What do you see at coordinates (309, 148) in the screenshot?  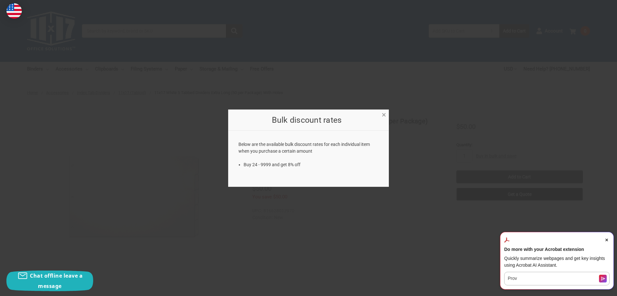 I see `p: Below are the available bulk discount rates for each individual item when you purchase a certain ...` at bounding box center [309, 148].